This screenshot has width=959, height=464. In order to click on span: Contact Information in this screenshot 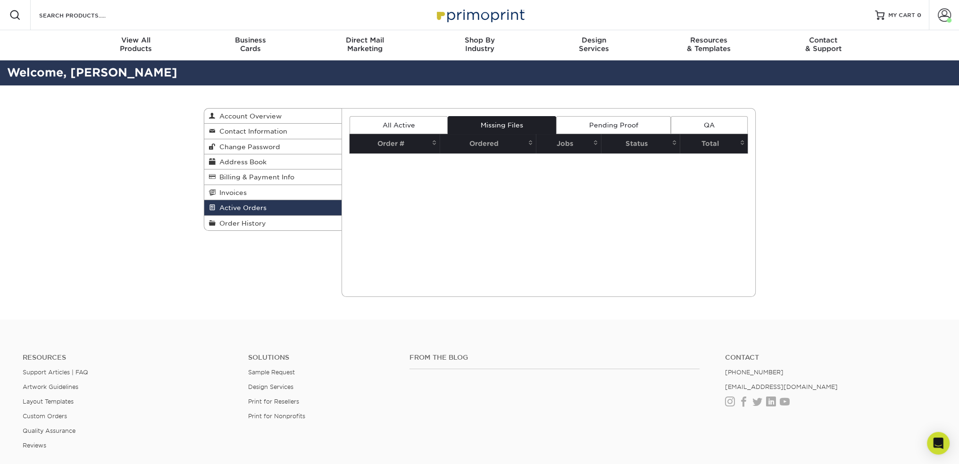, I will do `click(251, 131)`.